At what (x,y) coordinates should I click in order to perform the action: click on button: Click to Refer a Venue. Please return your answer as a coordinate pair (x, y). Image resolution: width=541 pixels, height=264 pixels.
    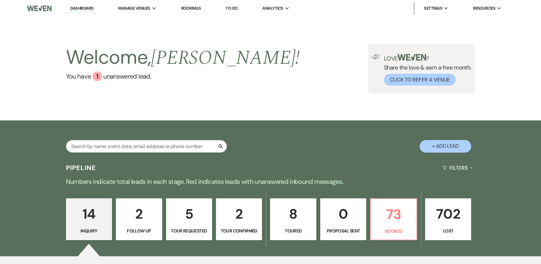
    Looking at the image, I should click on (420, 80).